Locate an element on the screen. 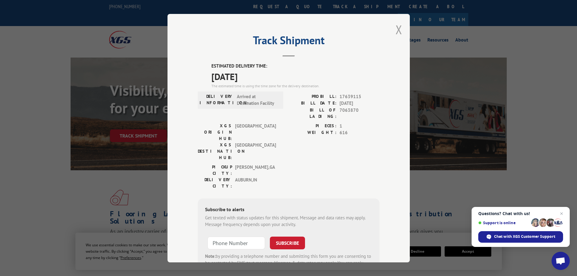  span: Chat with XGS Customer Support is located at coordinates (525, 237).